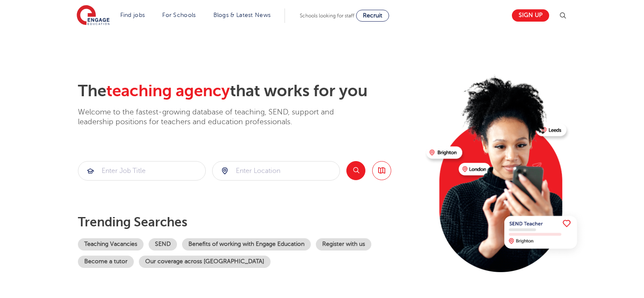  Describe the element at coordinates (356, 170) in the screenshot. I see `button: Search` at that location.